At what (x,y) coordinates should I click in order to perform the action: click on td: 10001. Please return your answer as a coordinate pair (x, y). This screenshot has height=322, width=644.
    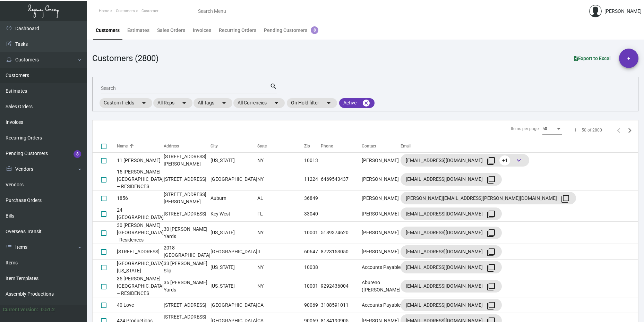
    Looking at the image, I should click on (312, 233).